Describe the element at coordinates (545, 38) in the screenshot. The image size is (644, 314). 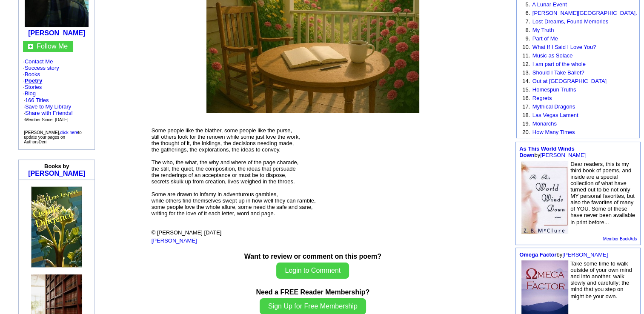
I see `a: Part of Me` at that location.